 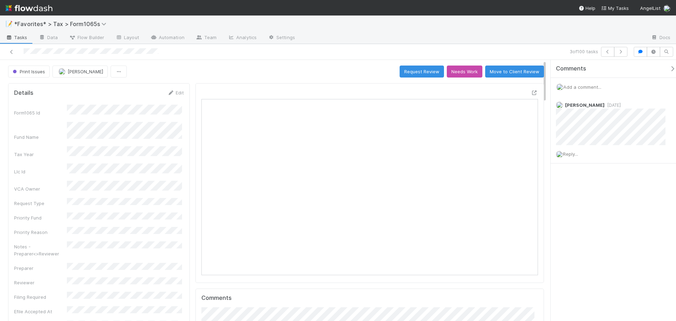 What do you see at coordinates (87, 37) in the screenshot?
I see `span: Flow Builder` at bounding box center [87, 37].